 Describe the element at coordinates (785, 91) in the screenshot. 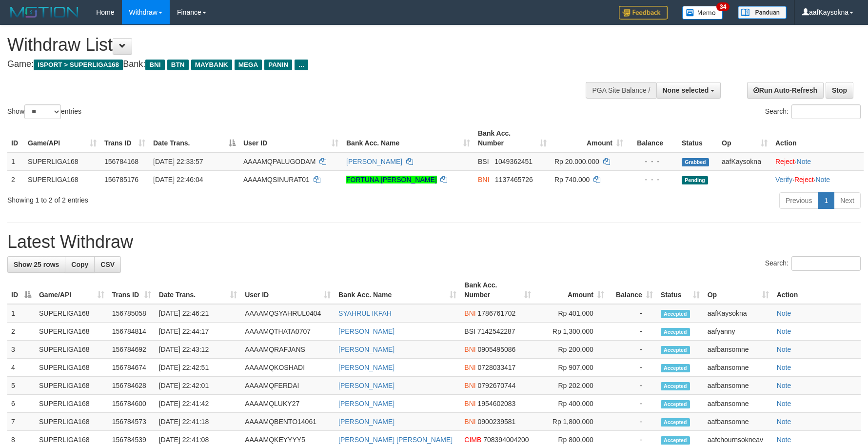

I see `a: Run Auto-Refresh` at that location.